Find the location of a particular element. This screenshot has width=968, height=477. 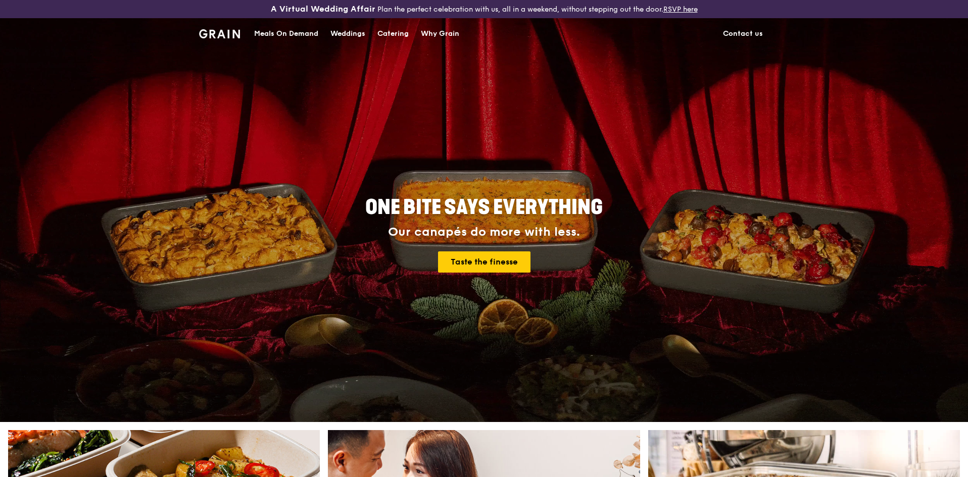

div: Meals On Demand is located at coordinates (286, 34).